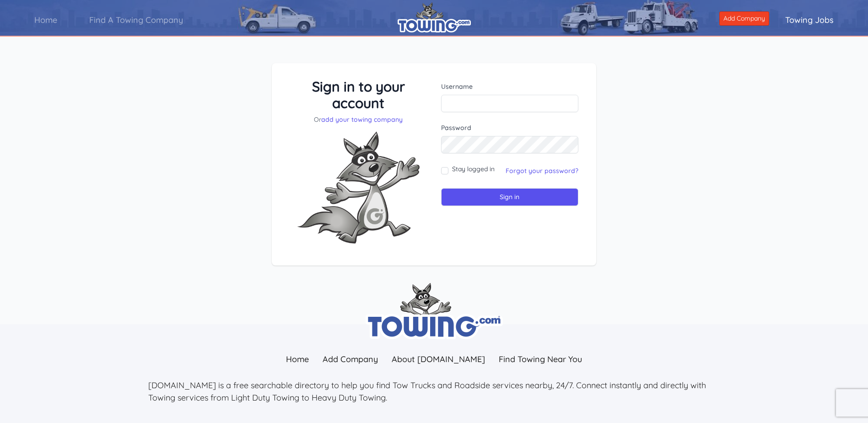 The image size is (868, 423). I want to click on a: Find Towing Near You, so click(540, 359).